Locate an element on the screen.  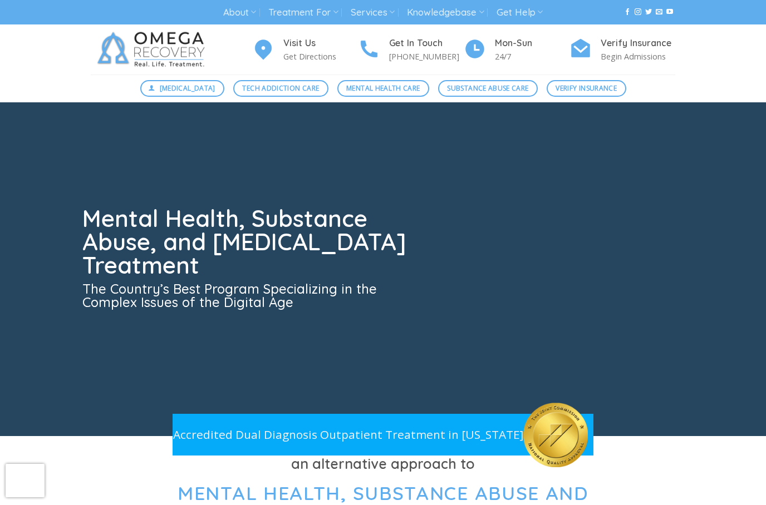
h4: Verify Insurance is located at coordinates (638, 43).